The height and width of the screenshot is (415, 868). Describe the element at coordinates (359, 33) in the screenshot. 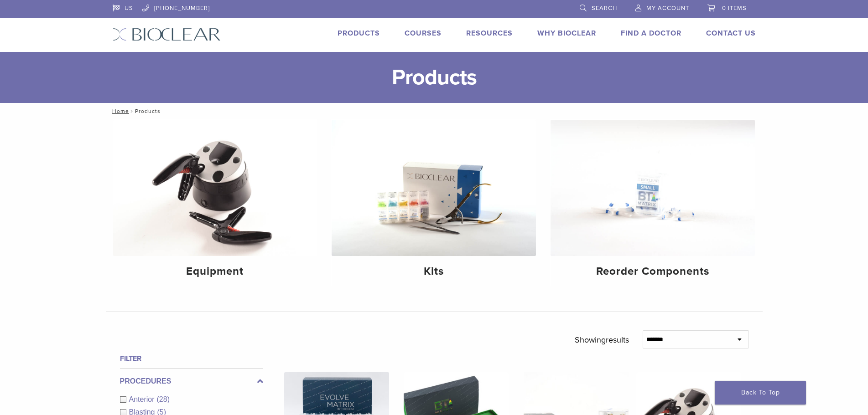

I see `a: Products` at that location.